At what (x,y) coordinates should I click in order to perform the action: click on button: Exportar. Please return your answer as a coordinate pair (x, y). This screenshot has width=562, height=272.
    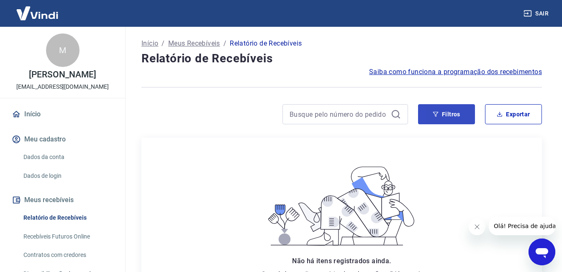
    Looking at the image, I should click on (513, 114).